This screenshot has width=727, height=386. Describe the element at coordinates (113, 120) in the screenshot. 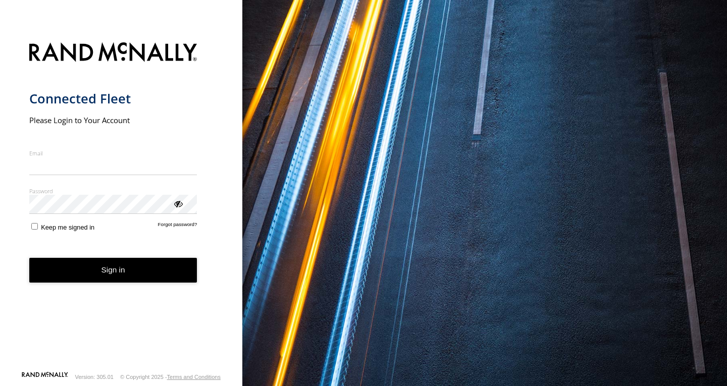

I see `h2: Please Login to Your Account` at that location.